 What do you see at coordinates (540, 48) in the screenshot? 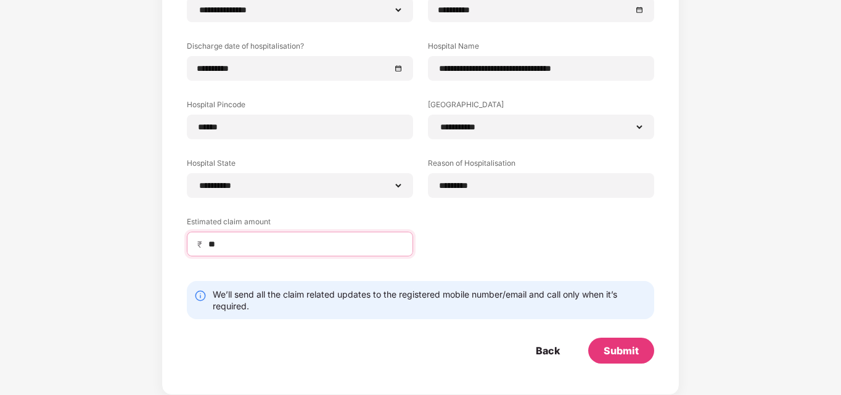
I see `label: Hospital Name` at bounding box center [540, 48].